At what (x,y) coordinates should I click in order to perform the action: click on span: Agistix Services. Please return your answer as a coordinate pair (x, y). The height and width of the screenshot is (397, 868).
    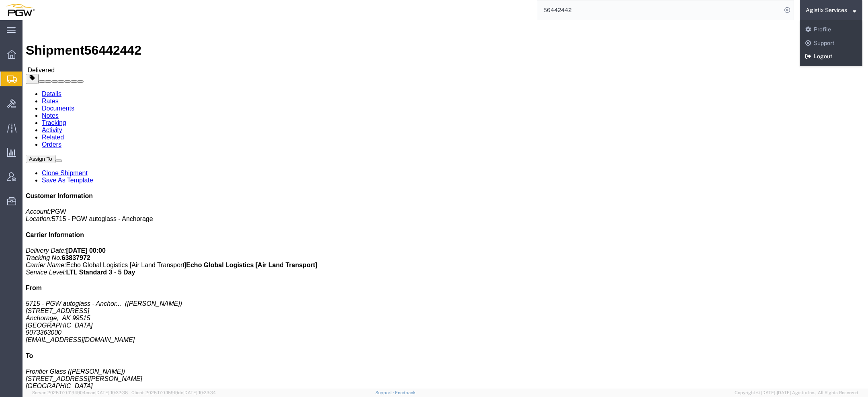
    Looking at the image, I should click on (827, 10).